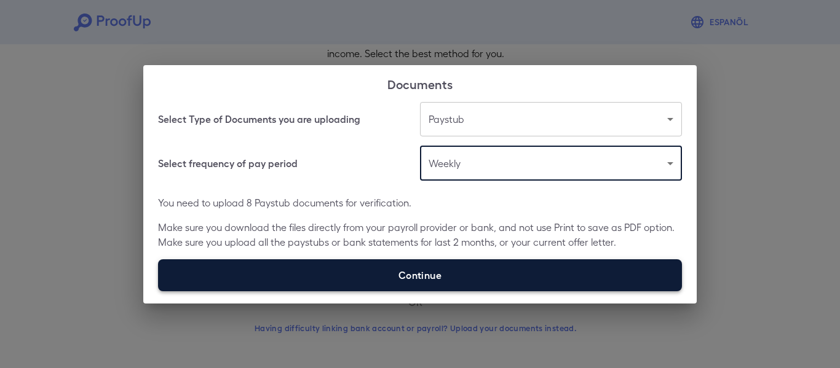  What do you see at coordinates (551, 119) in the screenshot?
I see `div: Paystub` at bounding box center [551, 119].